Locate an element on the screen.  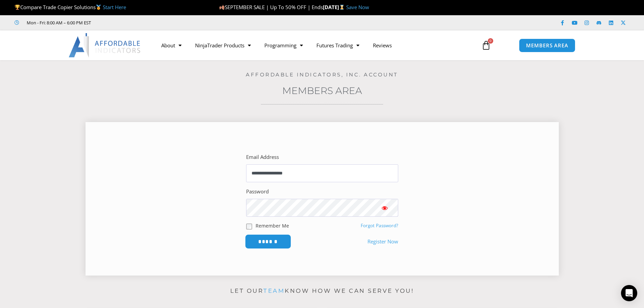
a: MEMBERS AREA is located at coordinates (547, 45).